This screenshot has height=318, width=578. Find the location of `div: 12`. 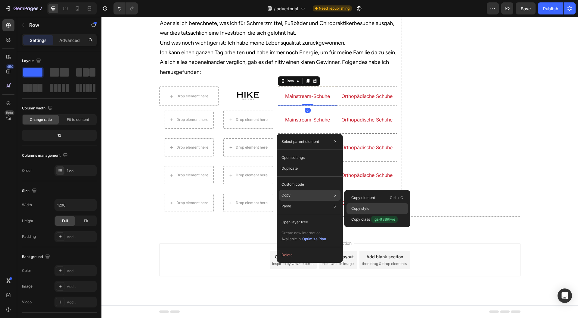

div: 12 is located at coordinates (59, 135).